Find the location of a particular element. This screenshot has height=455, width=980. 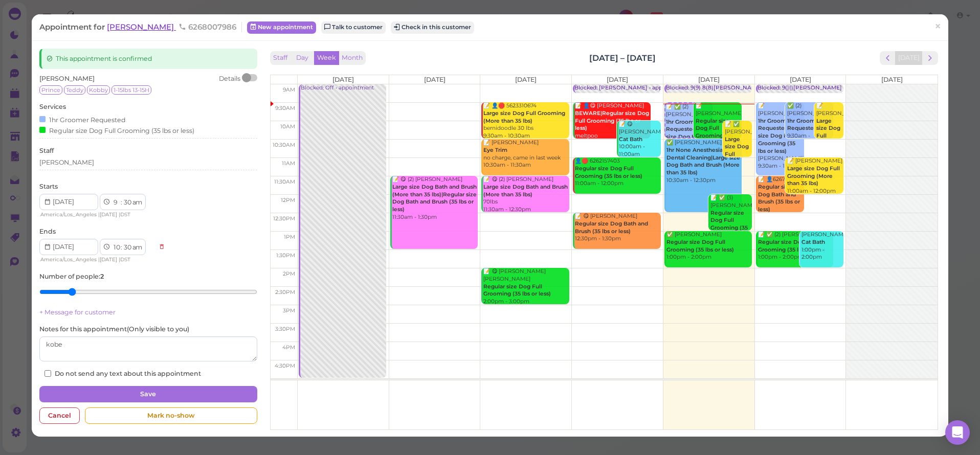

span: 11:30am is located at coordinates (284, 182).